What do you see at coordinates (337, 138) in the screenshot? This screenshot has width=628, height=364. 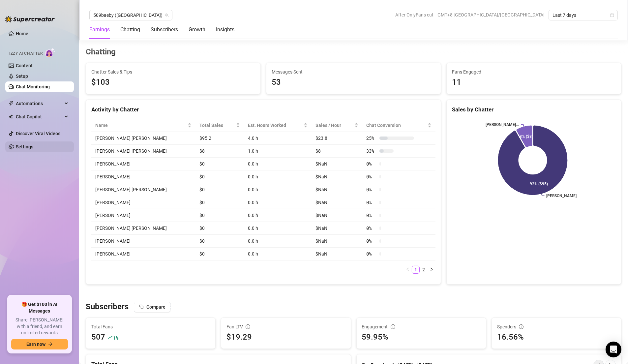 I see `td: $23.8` at bounding box center [337, 138].